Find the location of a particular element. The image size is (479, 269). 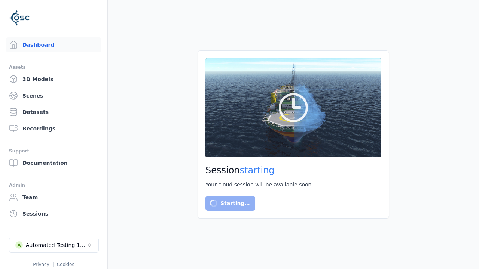

div: Automated Testing 1 - Playwright is located at coordinates (56, 246).